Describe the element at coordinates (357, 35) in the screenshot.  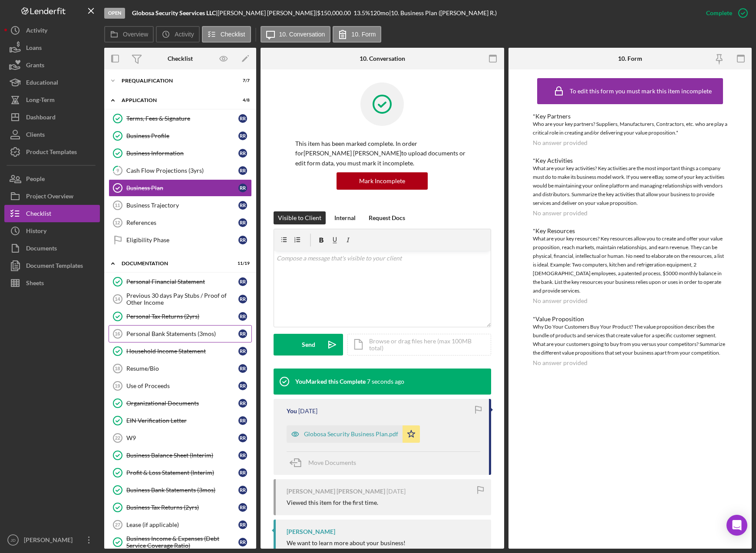
I see `button: 10. Form` at that location.